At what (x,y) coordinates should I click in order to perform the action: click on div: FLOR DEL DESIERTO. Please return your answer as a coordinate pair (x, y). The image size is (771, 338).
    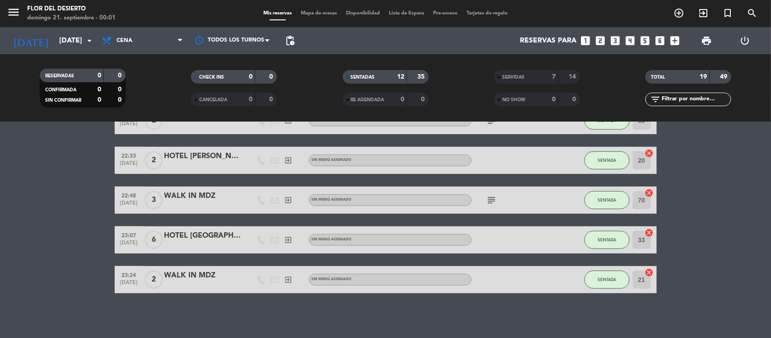
    Looking at the image, I should click on (71, 9).